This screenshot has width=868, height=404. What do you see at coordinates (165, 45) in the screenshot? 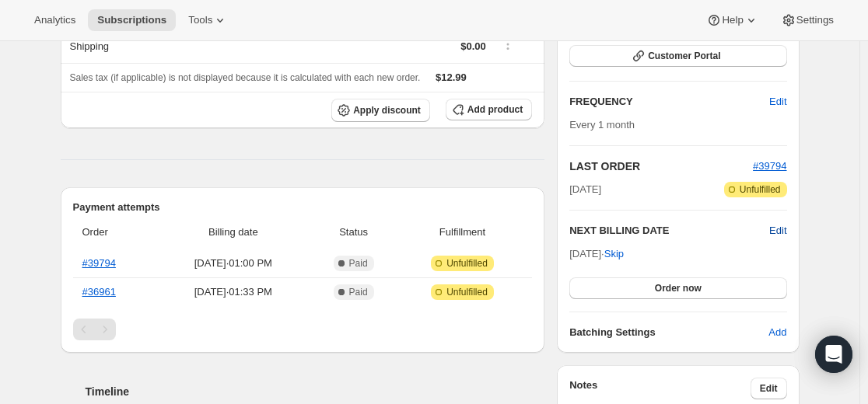
I see `th: Shipping` at bounding box center [165, 45].